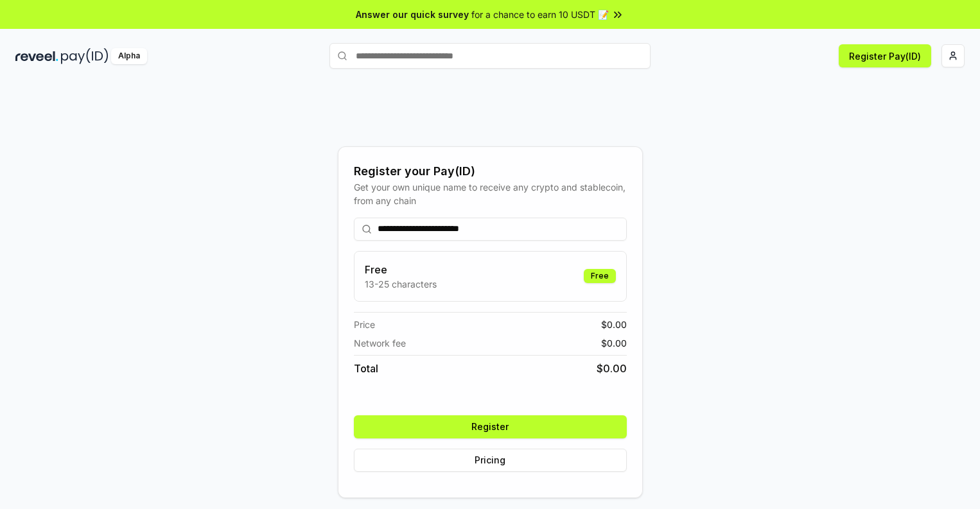 This screenshot has width=980, height=509. I want to click on div: Register your Pay(ID), so click(490, 172).